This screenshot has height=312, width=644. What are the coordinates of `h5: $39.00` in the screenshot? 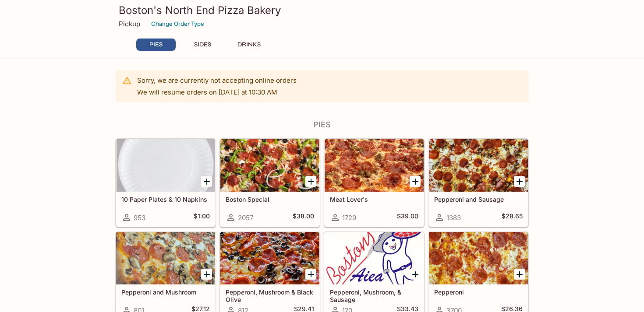 It's located at (408, 218).